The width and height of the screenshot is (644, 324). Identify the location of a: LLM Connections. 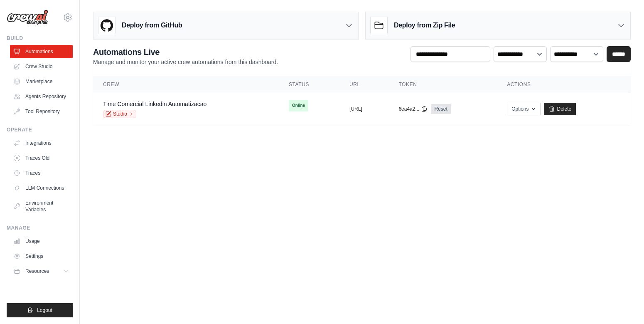
(41, 188).